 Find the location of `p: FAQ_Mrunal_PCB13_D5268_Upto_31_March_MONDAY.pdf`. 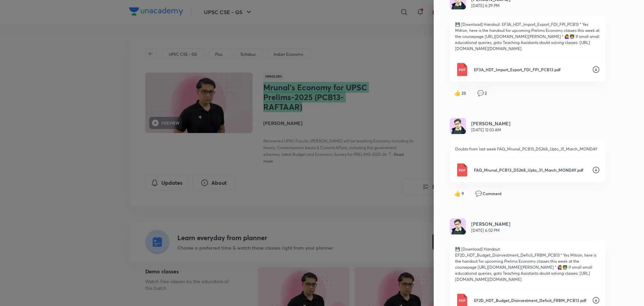

p: FAQ_Mrunal_PCB13_D5268_Upto_31_March_MONDAY.pdf is located at coordinates (530, 170).